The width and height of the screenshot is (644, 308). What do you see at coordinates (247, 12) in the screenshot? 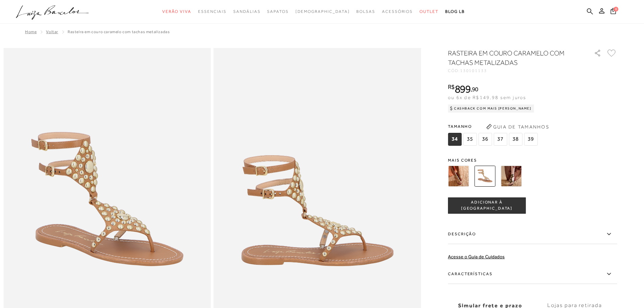
I see `span: Sandálias` at bounding box center [247, 12].